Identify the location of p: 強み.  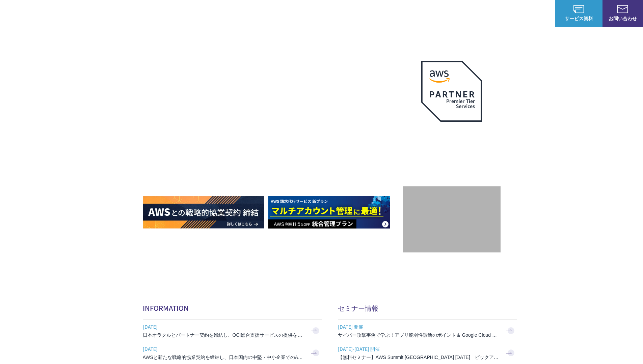
(330, 13).